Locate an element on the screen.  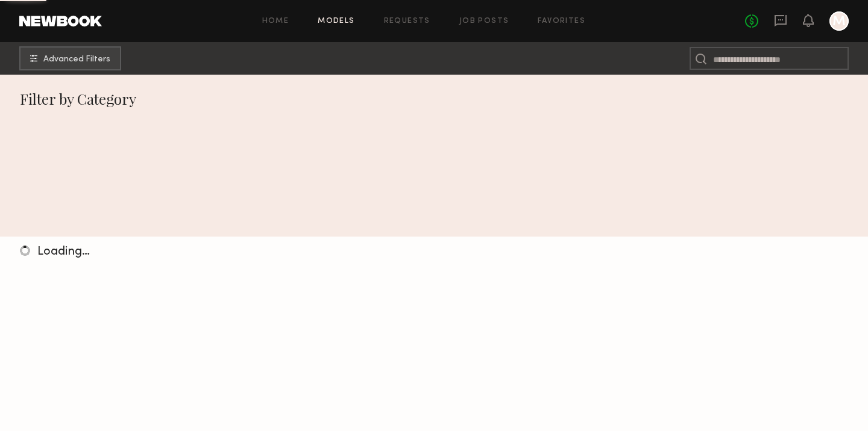
a: Requests is located at coordinates (406, 21).